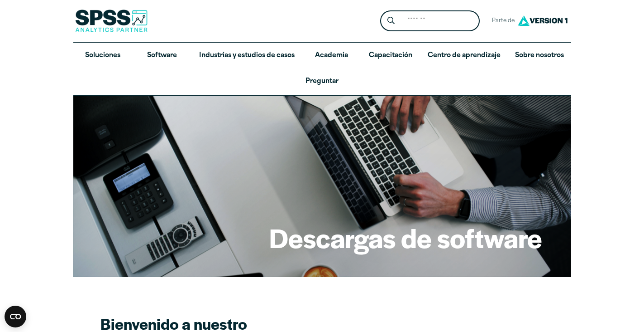  Describe the element at coordinates (543, 21) in the screenshot. I see `img: Logotipo de la versión 1` at that location.